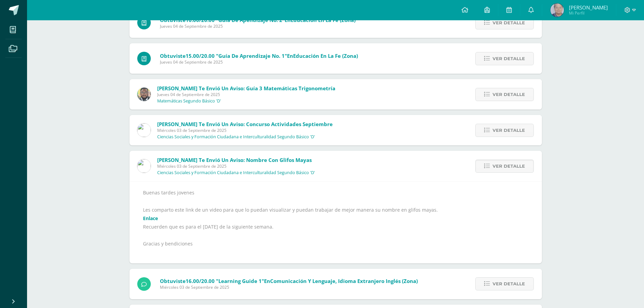 The width and height of the screenshot is (644, 308). I want to click on p: Matemáticas Segundo Básico 'D', so click(189, 101).